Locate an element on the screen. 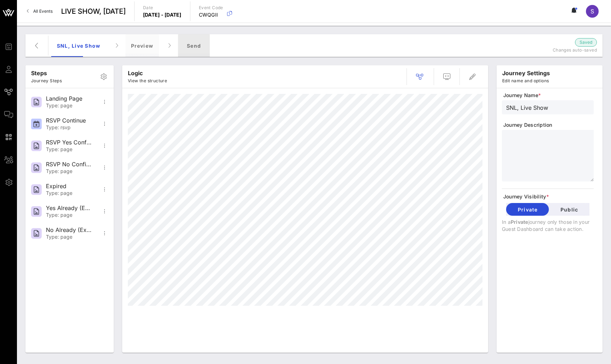  span: Journey Name is located at coordinates (548, 96).